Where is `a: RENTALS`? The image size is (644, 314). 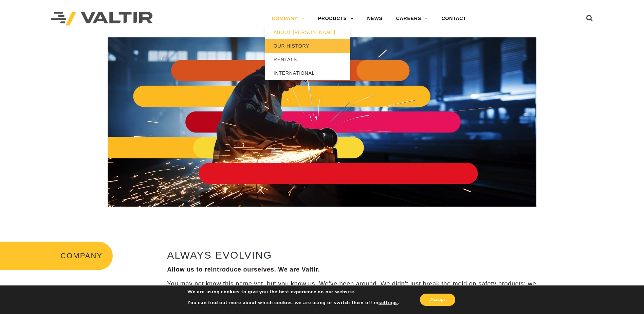
a: RENTALS is located at coordinates (308, 59).